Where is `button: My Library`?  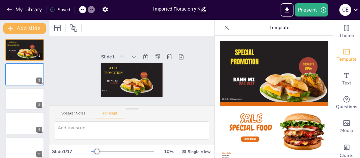 button: My Library is located at coordinates (25, 10).